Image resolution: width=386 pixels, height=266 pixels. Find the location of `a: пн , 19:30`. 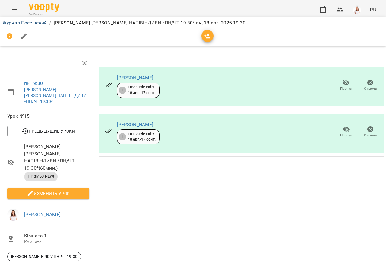

a: пн , 19:30 is located at coordinates (33, 83).